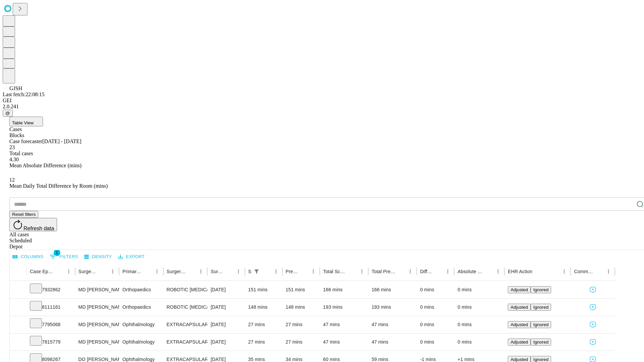 This screenshot has height=362, width=644. What do you see at coordinates (217, 272) in the screenshot?
I see `div: Surgery Date` at bounding box center [217, 272].